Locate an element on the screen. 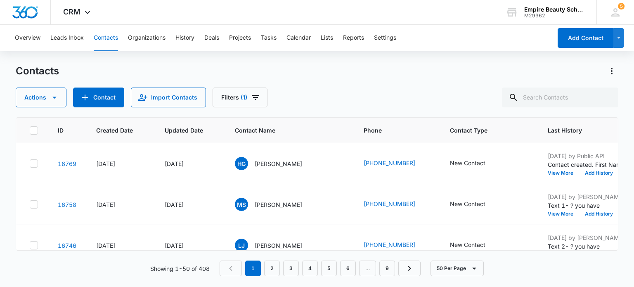  div: Contact Name - Morgan Smart - Select to Edit Field is located at coordinates (276, 204).